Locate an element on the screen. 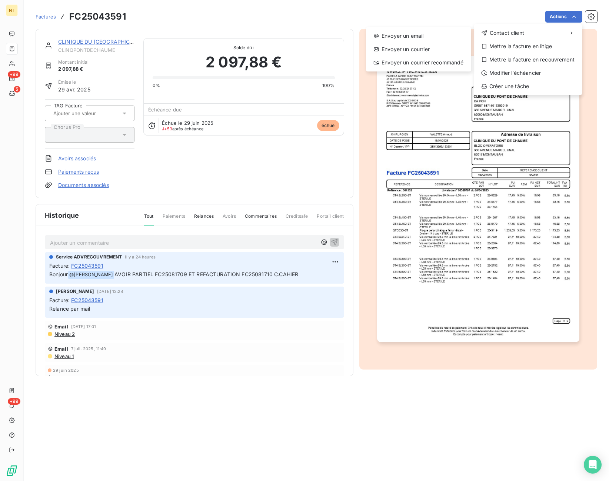 The image size is (609, 481). div: Mettre la facture en recouvrement is located at coordinates (528, 60).